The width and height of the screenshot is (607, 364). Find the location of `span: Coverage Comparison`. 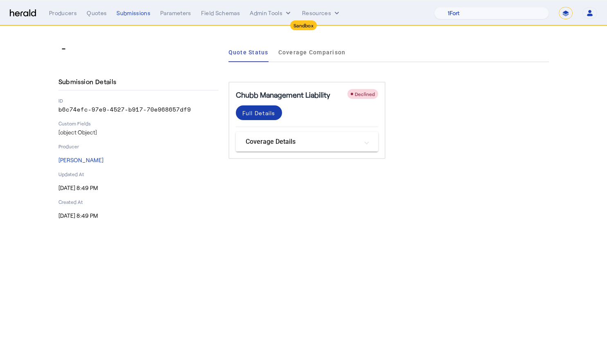

span: Coverage Comparison is located at coordinates (312, 52).